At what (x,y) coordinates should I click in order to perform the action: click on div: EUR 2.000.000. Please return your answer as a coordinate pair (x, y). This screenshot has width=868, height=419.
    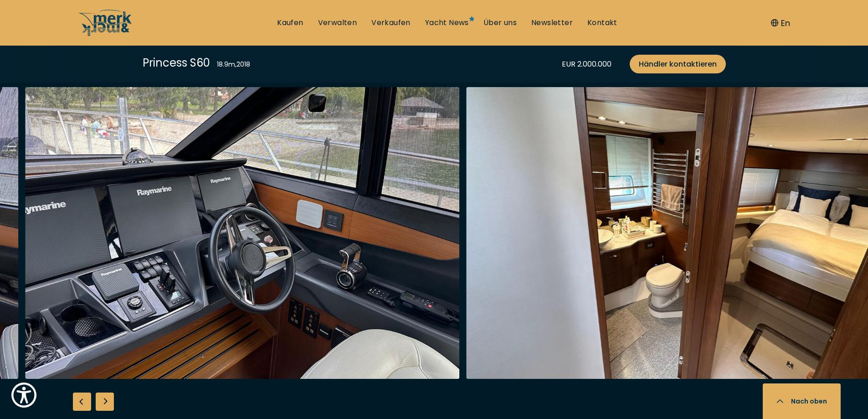
    Looking at the image, I should click on (587, 64).